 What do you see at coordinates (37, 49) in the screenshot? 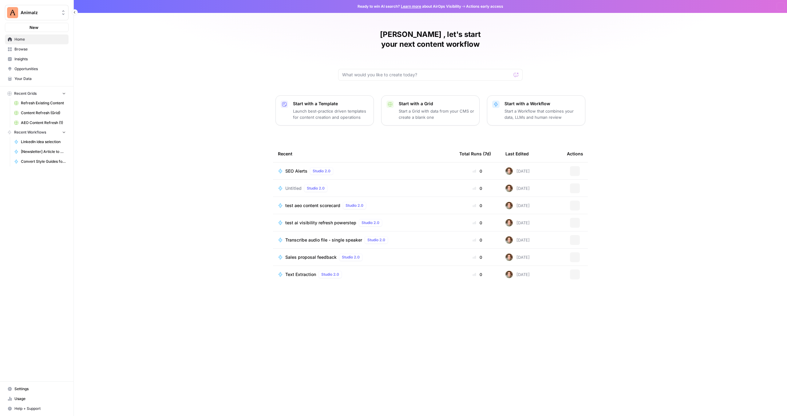
I see `a: Browse` at bounding box center [37, 49].